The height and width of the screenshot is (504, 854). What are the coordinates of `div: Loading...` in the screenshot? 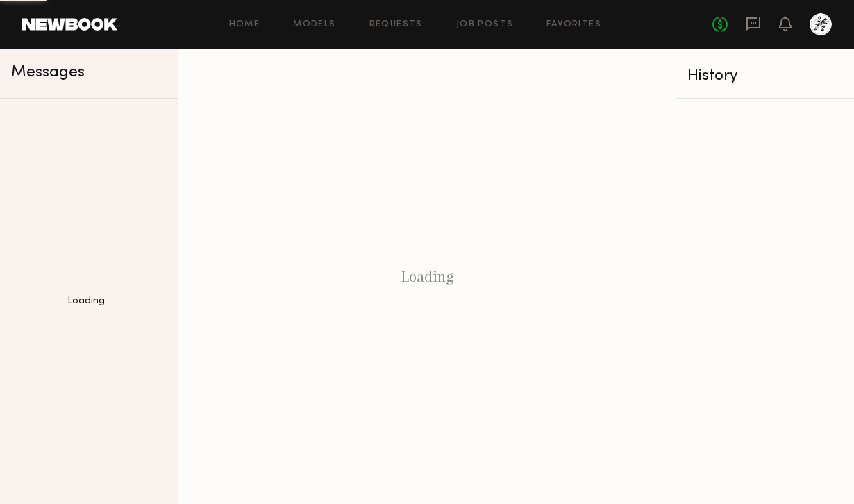 It's located at (89, 301).